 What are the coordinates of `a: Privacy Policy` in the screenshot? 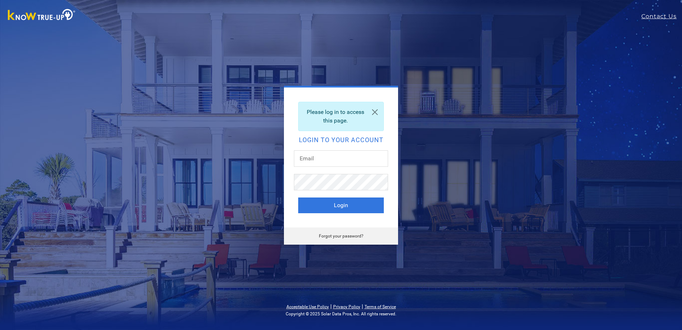 It's located at (347, 307).